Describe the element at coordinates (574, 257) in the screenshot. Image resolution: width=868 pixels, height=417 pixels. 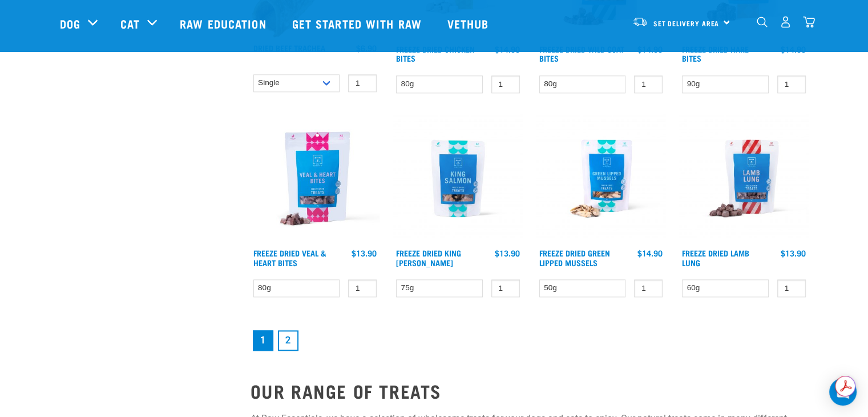
I see `a: Freeze Dried Green Lipped Mussels` at that location.